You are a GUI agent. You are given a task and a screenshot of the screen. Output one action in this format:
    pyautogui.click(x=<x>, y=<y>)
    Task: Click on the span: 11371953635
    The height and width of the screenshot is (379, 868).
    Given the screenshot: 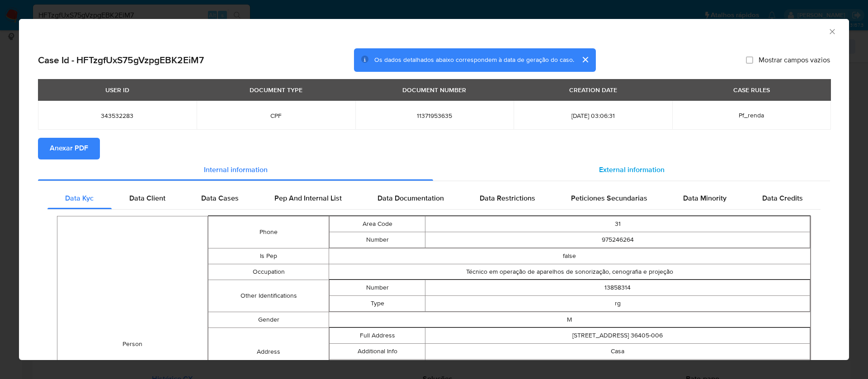 What is the action you would take?
    pyautogui.click(x=434, y=116)
    